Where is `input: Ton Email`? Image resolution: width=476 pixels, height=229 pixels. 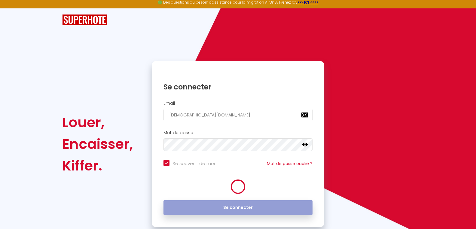
input: Ton Email is located at coordinates (238, 115).